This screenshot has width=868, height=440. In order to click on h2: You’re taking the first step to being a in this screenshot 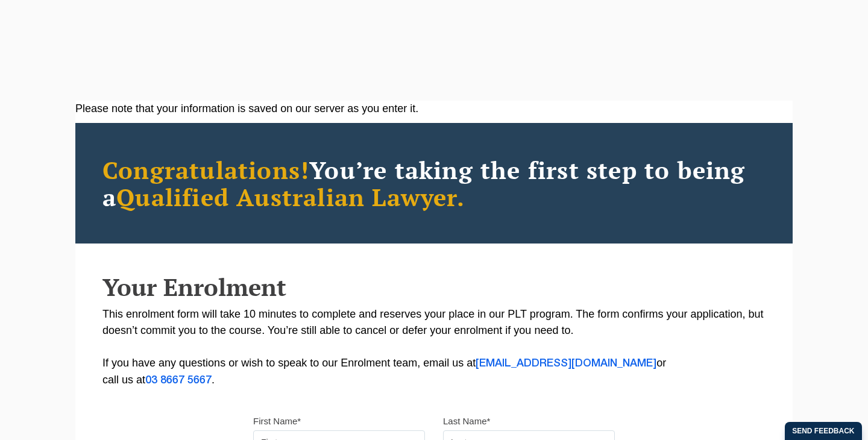, I will do `click(434, 183)`.